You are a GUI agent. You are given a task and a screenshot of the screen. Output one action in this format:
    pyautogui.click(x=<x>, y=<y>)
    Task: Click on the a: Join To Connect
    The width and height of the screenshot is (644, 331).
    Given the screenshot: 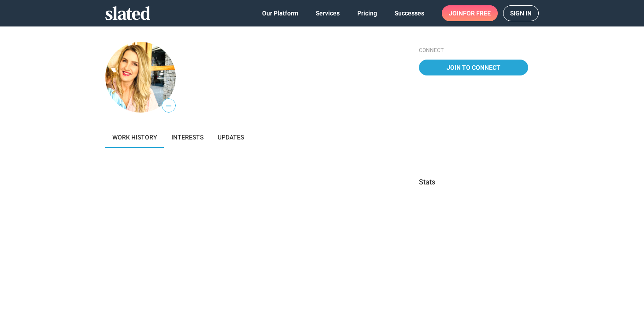 What is the action you would take?
    pyautogui.click(x=473, y=68)
    